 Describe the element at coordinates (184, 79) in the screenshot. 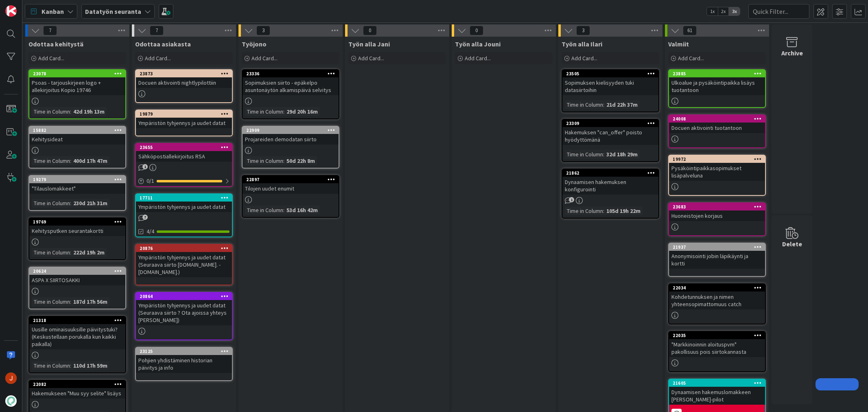

I see `div: 23873Docuen aktivointi nightlypilottiin` at that location.